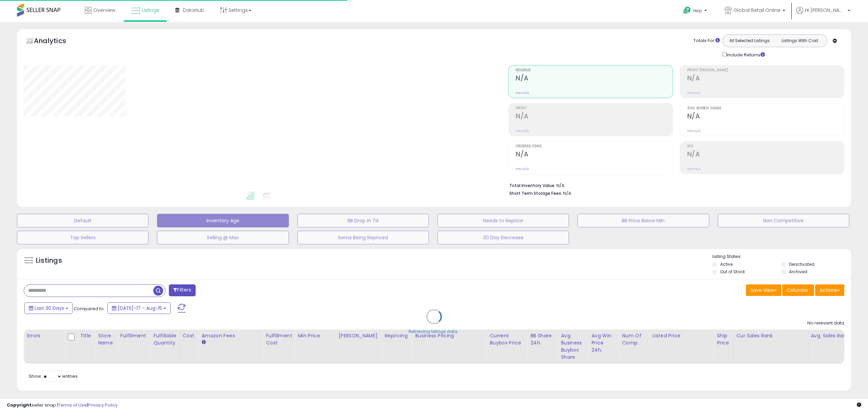  I want to click on button: Items Being Repriced, so click(363, 237).